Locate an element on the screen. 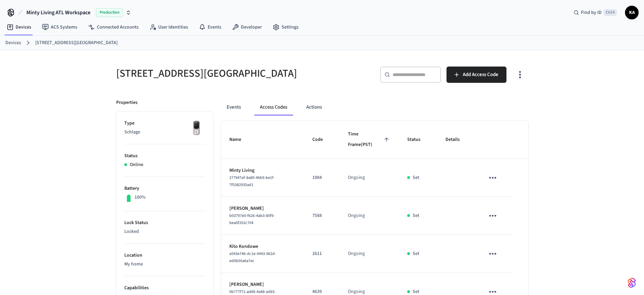  span: a543e746-dc1e-4443-962d-ed0b50a6a7ec is located at coordinates (253, 257).